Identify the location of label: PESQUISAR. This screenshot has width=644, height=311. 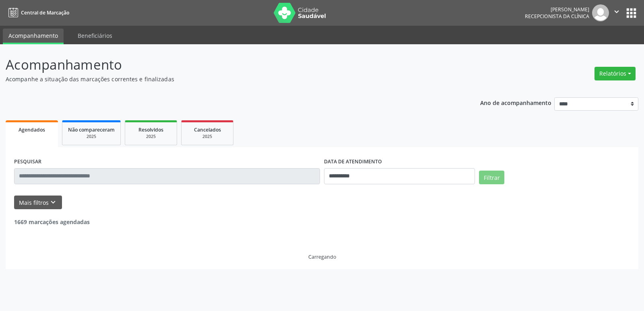
(28, 162).